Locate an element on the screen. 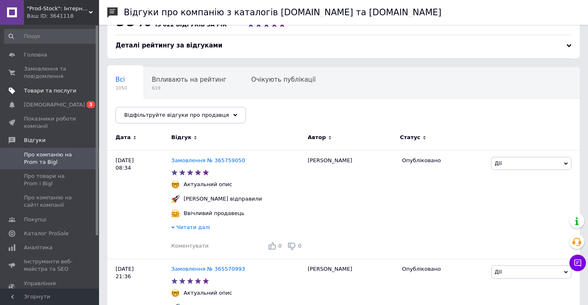 This screenshot has width=588, height=305. span: Головна is located at coordinates (35, 55).